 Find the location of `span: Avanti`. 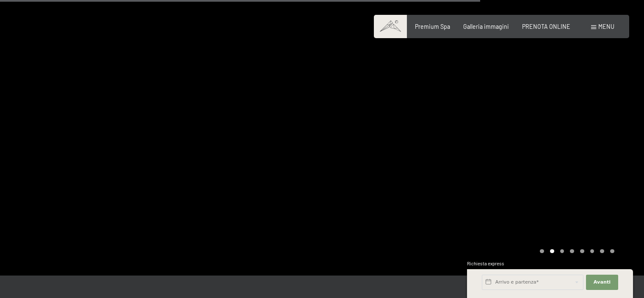

span: Avanti is located at coordinates (602, 282).